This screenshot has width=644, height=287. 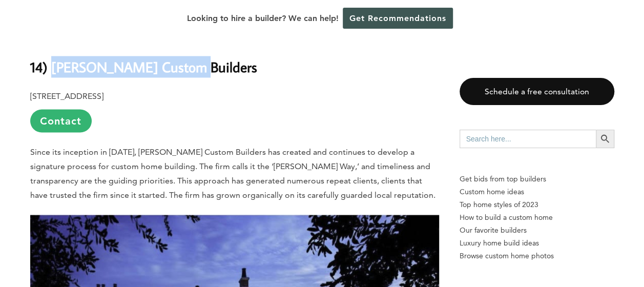 What do you see at coordinates (537, 192) in the screenshot?
I see `p: Custom home ideas` at bounding box center [537, 192].